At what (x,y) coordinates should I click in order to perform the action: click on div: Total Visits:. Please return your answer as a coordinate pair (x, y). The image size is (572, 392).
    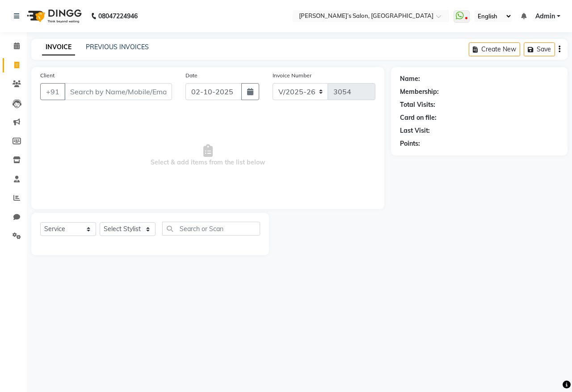
    Looking at the image, I should click on (417, 105).